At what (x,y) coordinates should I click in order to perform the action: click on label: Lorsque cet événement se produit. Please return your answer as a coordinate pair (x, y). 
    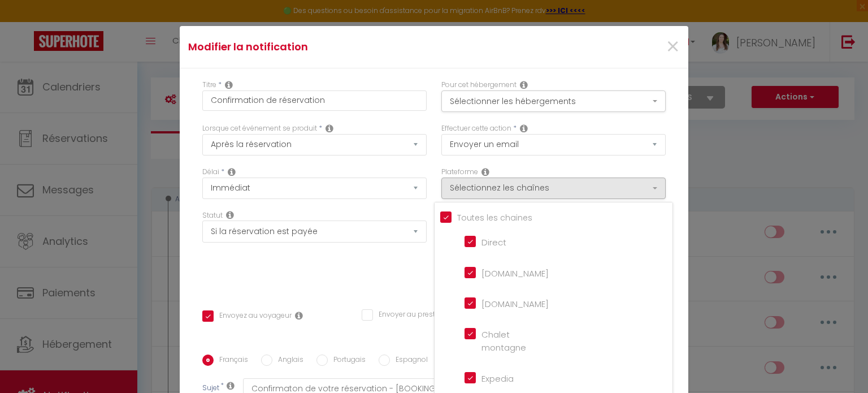
    Looking at the image, I should click on (259, 128).